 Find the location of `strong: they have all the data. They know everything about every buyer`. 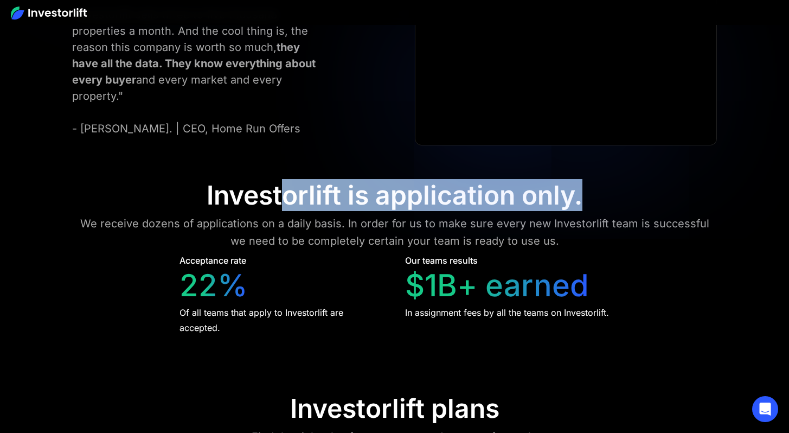

strong: they have all the data. They know everything about every buyer is located at coordinates (194, 63).